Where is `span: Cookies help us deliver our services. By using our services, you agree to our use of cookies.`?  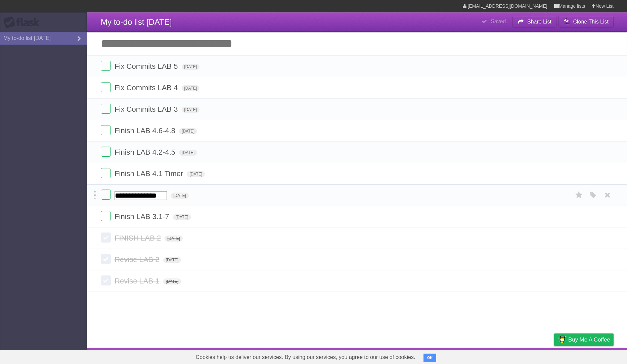
span: Cookies help us deliver our services. By using our services, you agree to our use of cookies. is located at coordinates (306, 357).